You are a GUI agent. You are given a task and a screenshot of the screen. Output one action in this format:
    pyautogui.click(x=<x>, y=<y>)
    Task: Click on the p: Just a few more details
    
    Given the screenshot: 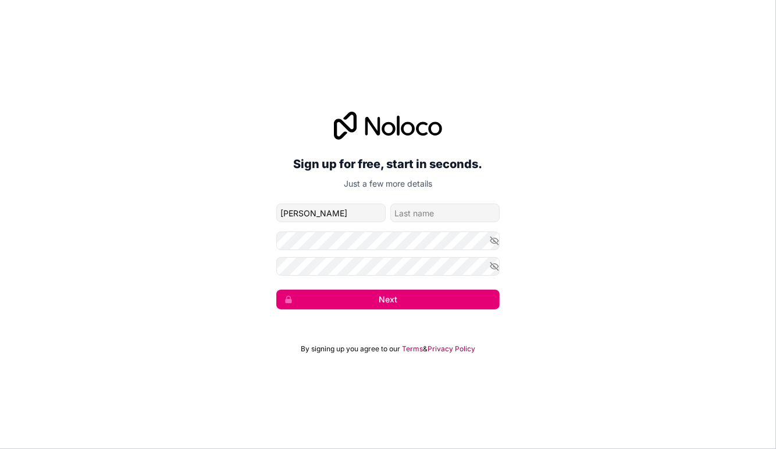 What is the action you would take?
    pyautogui.click(x=388, y=184)
    